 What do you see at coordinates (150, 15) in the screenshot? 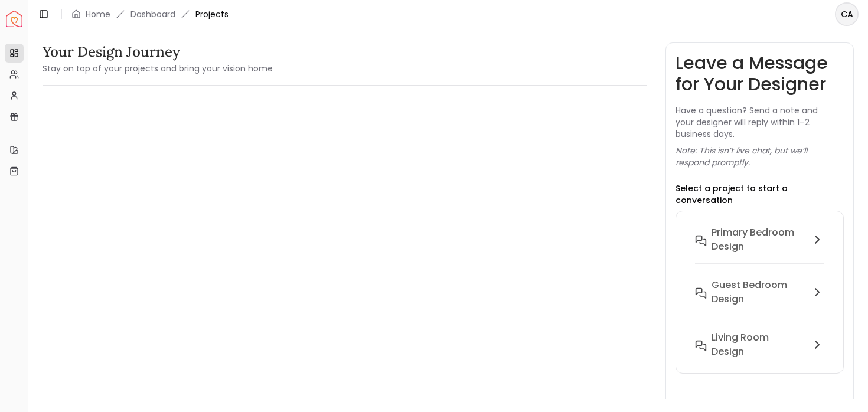
I see `nav: breadcrumb` at bounding box center [150, 15].